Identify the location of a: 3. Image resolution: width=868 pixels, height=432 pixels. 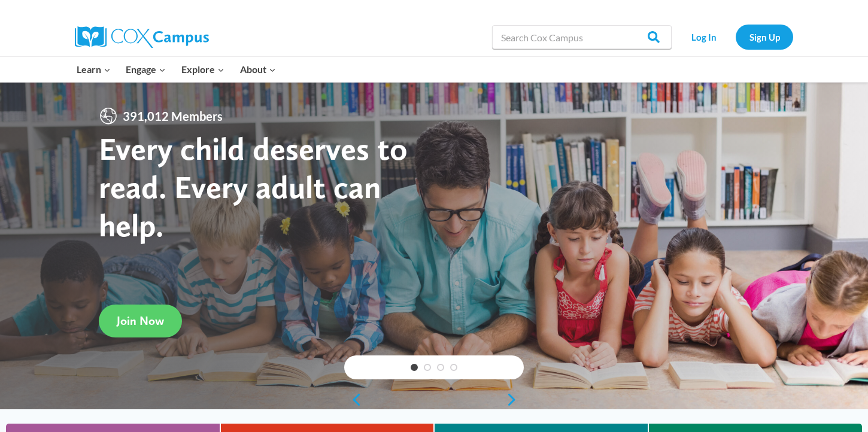
(441, 367).